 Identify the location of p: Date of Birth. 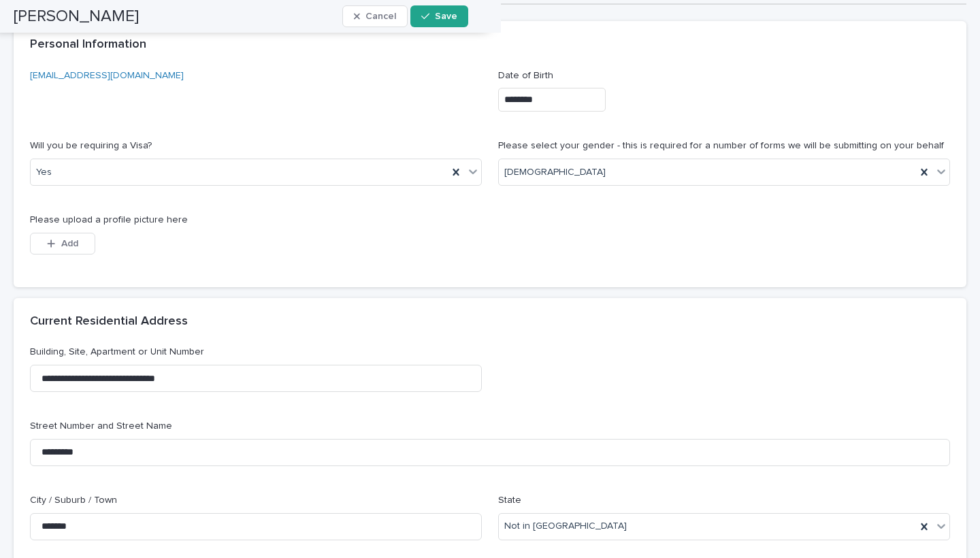
(724, 75).